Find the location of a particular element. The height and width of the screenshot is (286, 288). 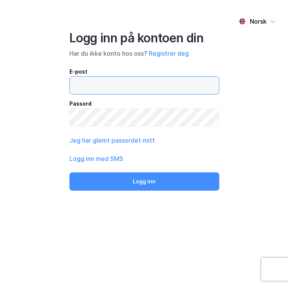

div: Kontrollprogram for chat is located at coordinates (269, 268).